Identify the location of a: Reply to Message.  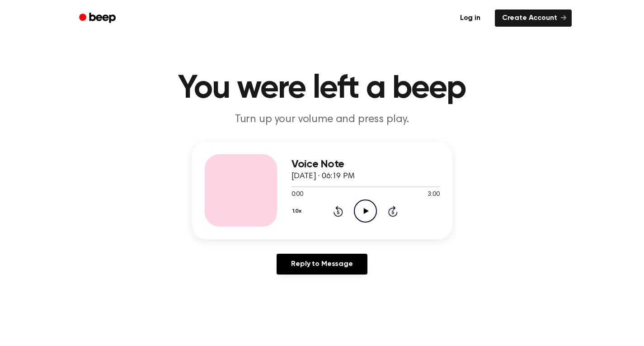
(322, 264).